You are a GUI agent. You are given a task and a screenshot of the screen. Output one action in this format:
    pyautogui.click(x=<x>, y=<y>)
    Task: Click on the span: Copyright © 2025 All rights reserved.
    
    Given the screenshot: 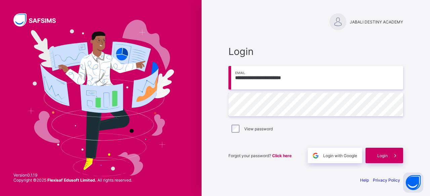 What is the action you would take?
    pyautogui.click(x=72, y=180)
    